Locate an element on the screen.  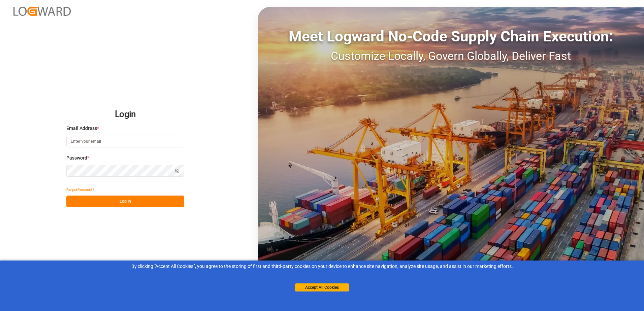
img: Logward_new_orange.png is located at coordinates (42, 11).